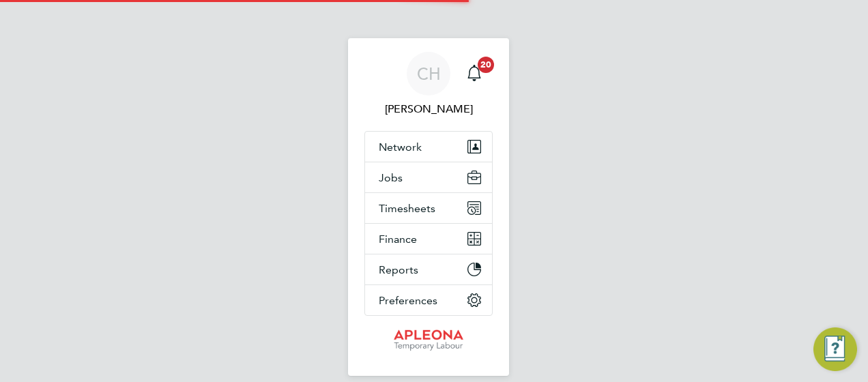 The image size is (868, 382). What do you see at coordinates (408, 300) in the screenshot?
I see `span: Preferences` at bounding box center [408, 300].